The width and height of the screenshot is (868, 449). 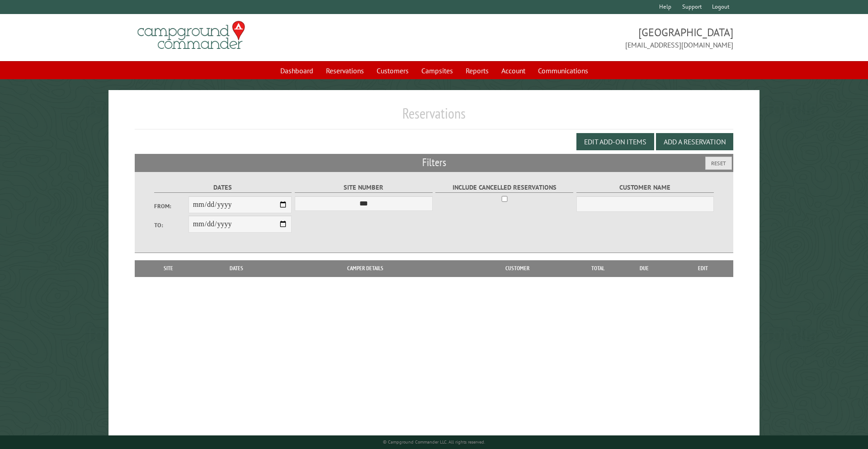 I want to click on th: Due, so click(x=644, y=268).